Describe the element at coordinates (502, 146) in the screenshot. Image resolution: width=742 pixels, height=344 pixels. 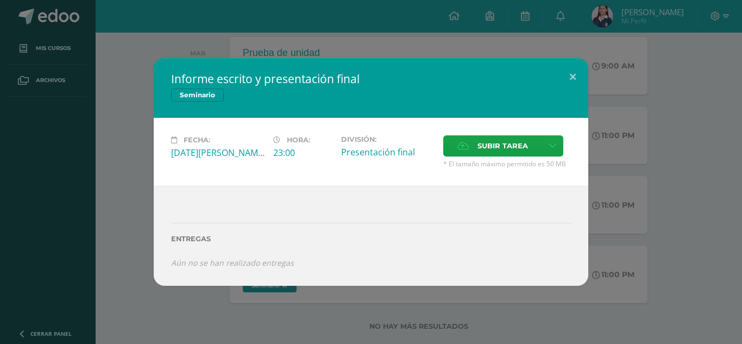
I see `span: Subir tarea` at that location.